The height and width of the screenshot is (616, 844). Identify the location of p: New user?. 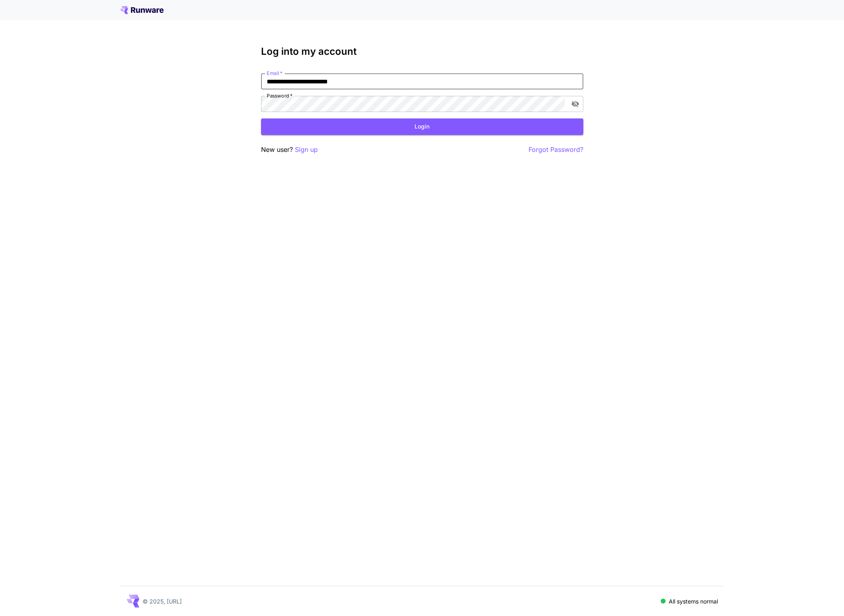
(290, 149).